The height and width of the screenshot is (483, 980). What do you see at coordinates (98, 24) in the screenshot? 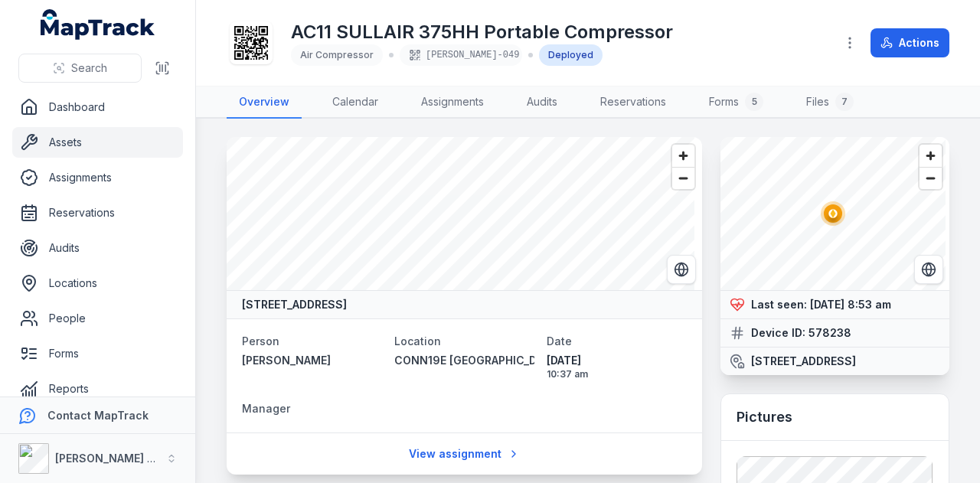
I see `a: MapTrack` at bounding box center [98, 24].